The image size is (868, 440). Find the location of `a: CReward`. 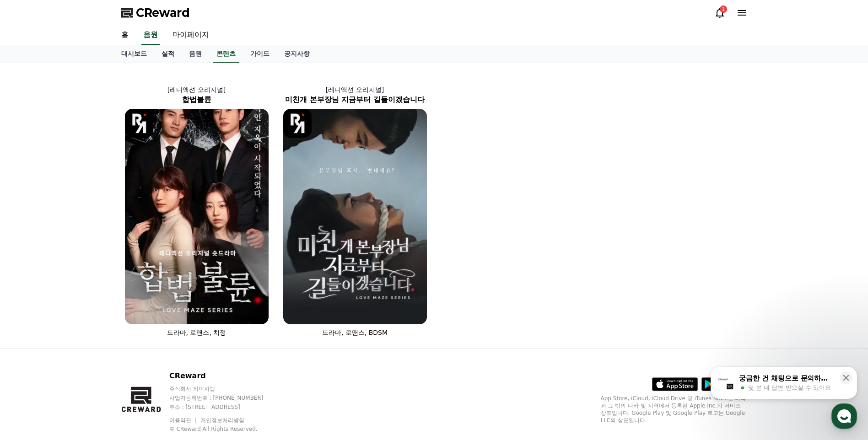

a: CReward is located at coordinates (156, 13).